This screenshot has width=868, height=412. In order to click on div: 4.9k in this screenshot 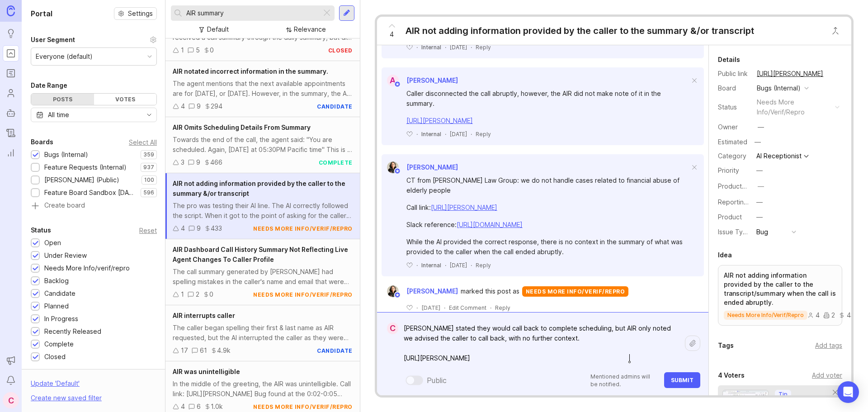, I will do `click(224, 351)`.